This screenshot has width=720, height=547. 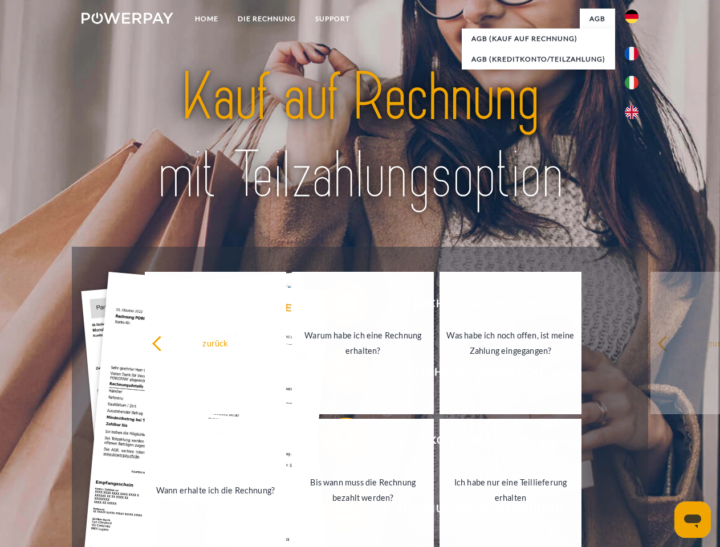 What do you see at coordinates (206, 19) in the screenshot?
I see `a: Home` at bounding box center [206, 19].